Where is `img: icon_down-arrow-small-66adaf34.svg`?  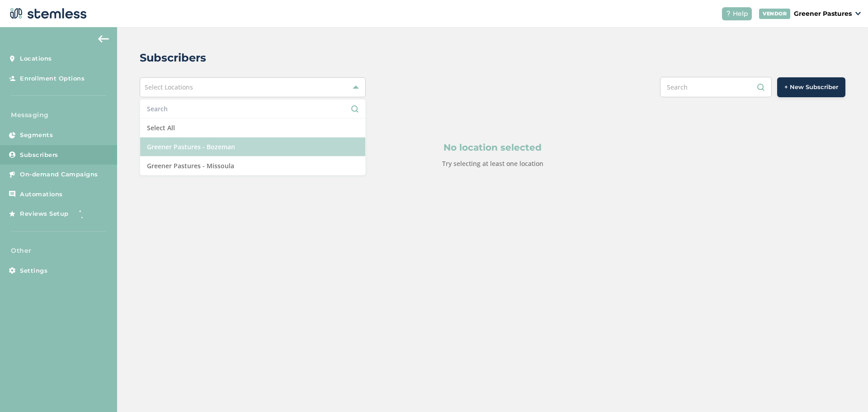 img: icon_down-arrow-small-66adaf34.svg is located at coordinates (858, 13).